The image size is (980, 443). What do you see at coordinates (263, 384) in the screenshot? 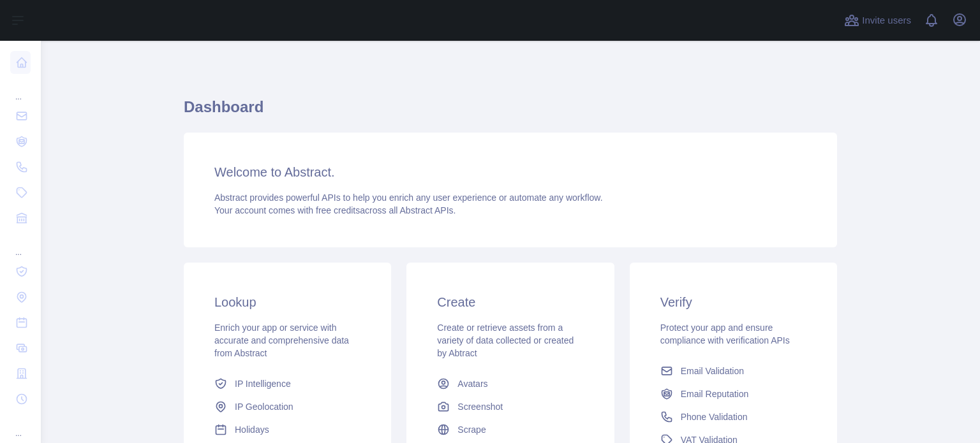
I see `span: IP Intelligence` at bounding box center [263, 384].